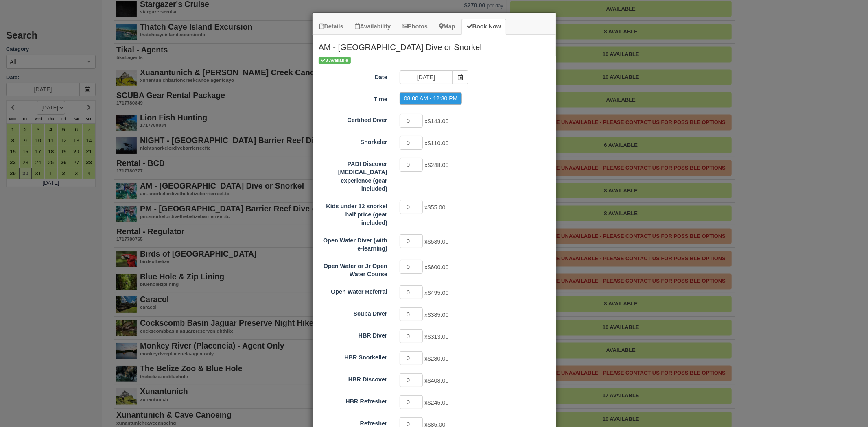 Image resolution: width=868 pixels, height=427 pixels. Describe the element at coordinates (484, 27) in the screenshot. I see `a: Book Now` at that location.